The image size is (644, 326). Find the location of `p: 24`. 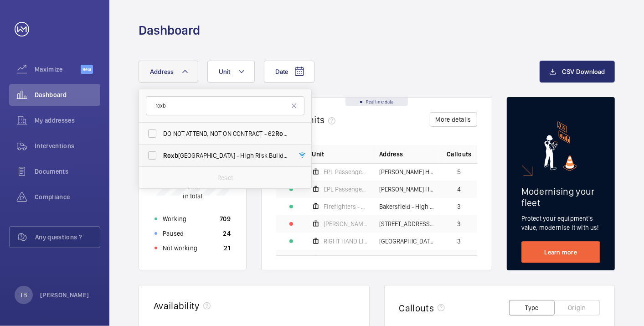

p: 24 is located at coordinates (227, 234).